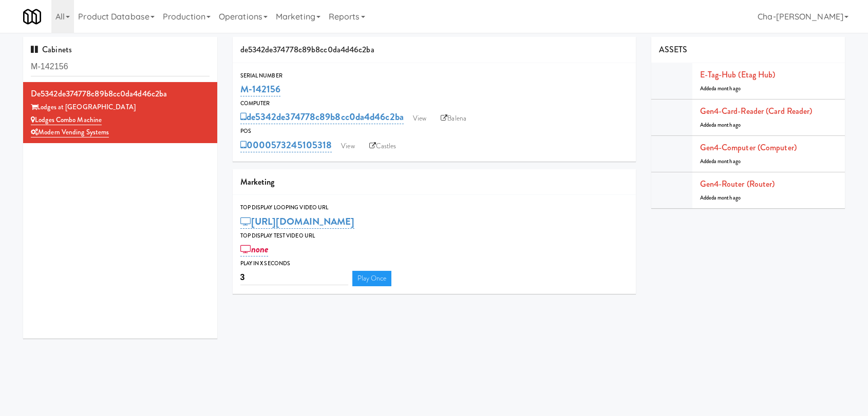  Describe the element at coordinates (756, 111) in the screenshot. I see `a: Gen4-card-reader (Card Reader)` at that location.